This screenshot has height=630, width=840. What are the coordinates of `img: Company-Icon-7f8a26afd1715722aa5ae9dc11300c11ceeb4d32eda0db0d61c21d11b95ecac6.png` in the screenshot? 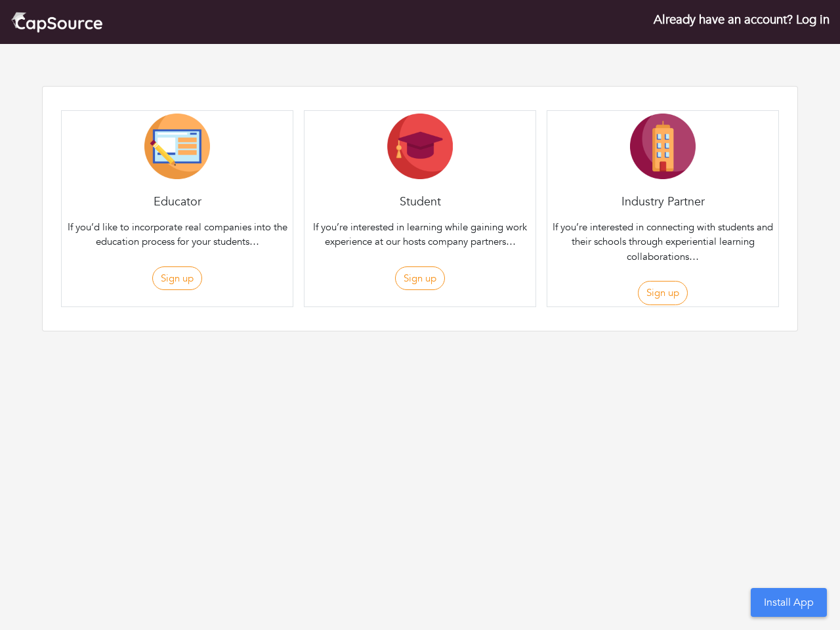 It's located at (663, 146).